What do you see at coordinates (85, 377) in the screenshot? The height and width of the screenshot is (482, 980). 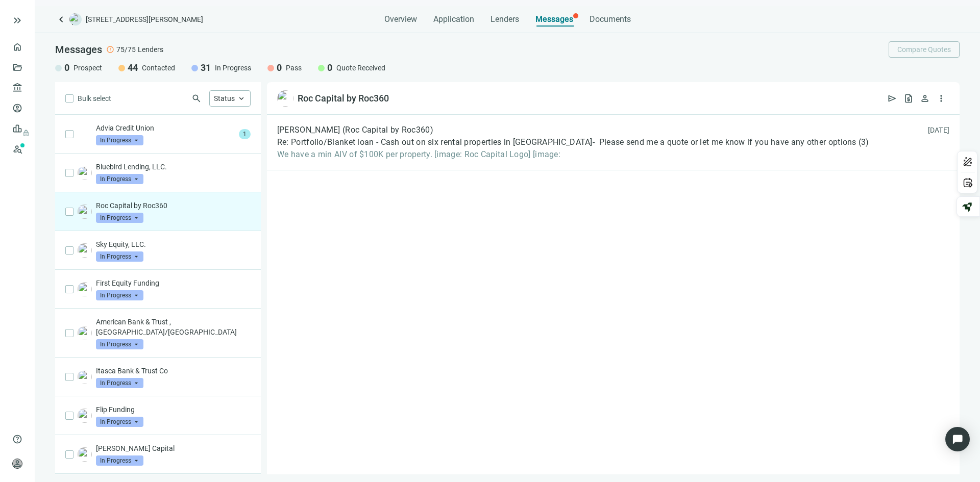 I see `img: 830c4f51-3545-49b4-b6f0-6942848be7a1` at bounding box center [85, 377].